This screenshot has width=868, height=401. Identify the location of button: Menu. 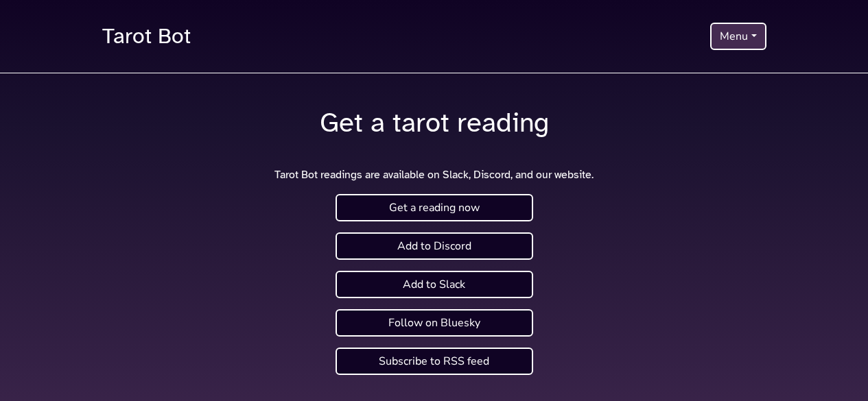
(738, 36).